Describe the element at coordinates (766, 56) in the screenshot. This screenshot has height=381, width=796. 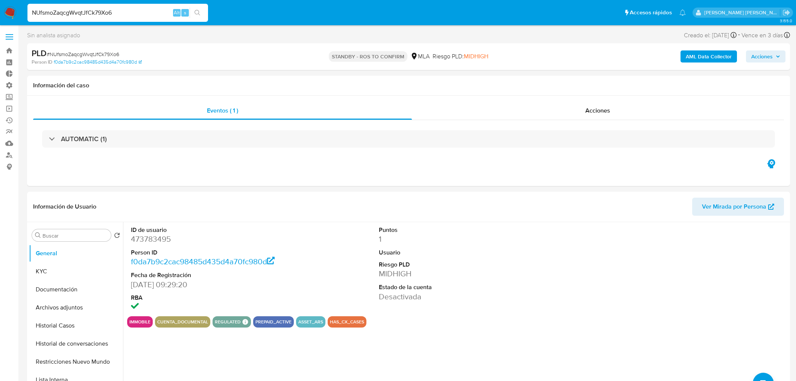
I see `button: Acciones` at that location.